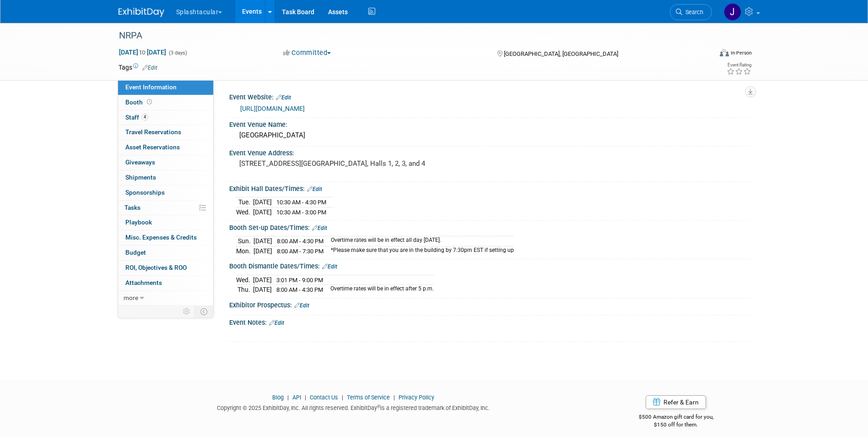 This screenshot has height=437, width=868. I want to click on a: Shipments, so click(166, 178).